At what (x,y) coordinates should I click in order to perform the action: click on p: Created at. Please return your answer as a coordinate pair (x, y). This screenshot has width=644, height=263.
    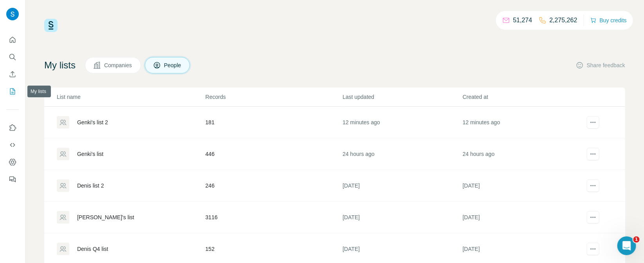
    Looking at the image, I should click on (522, 97).